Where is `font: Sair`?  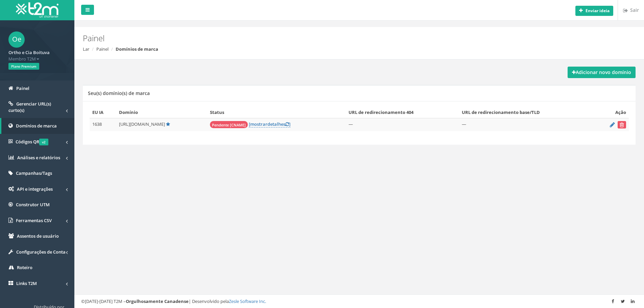
font: Sair is located at coordinates (634, 10).